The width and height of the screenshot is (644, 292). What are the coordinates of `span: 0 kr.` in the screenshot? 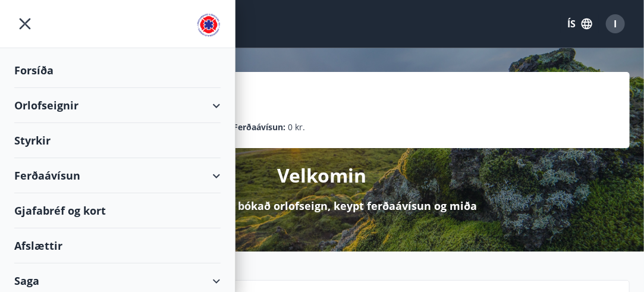 It's located at (296, 127).